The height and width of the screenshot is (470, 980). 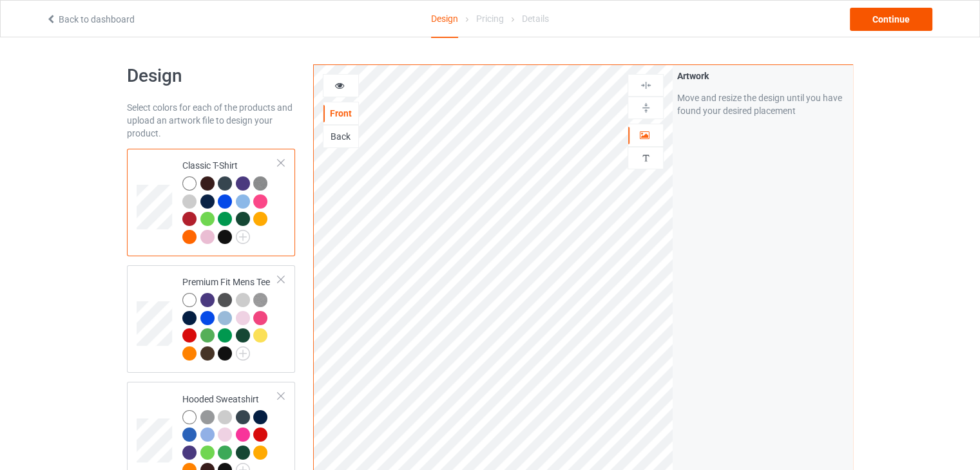 I want to click on div: Front, so click(x=341, y=113).